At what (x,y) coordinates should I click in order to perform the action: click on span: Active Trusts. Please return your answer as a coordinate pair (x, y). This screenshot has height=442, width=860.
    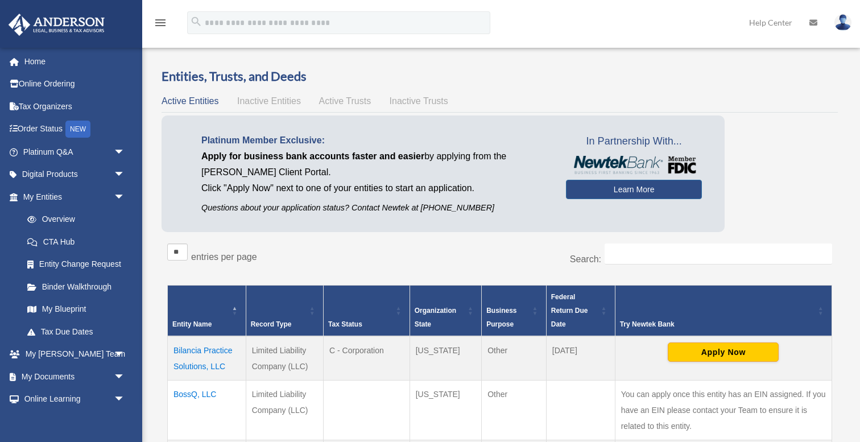
    Looking at the image, I should click on (345, 101).